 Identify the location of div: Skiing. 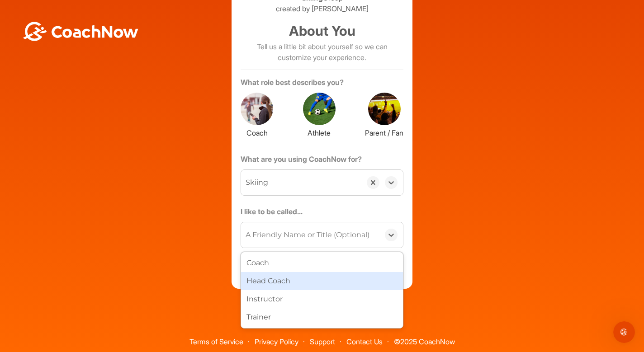
(257, 182).